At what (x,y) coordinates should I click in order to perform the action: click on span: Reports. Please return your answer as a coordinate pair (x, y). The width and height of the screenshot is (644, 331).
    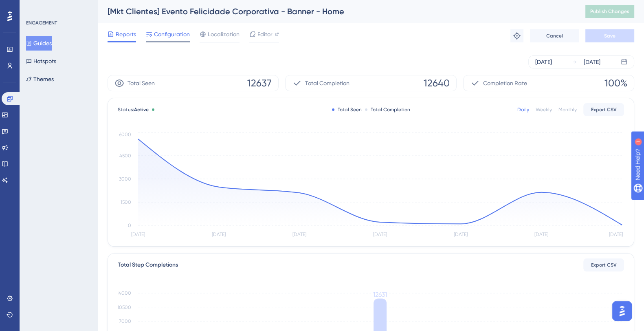
    Looking at the image, I should click on (126, 34).